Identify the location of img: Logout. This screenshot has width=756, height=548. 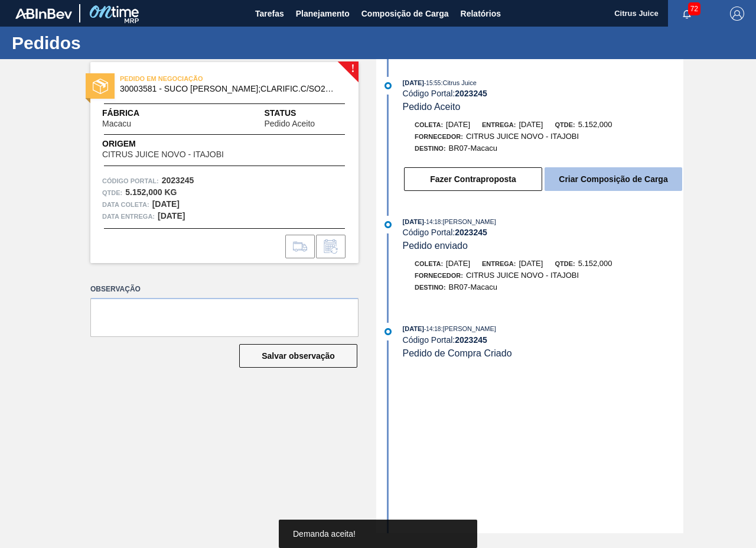
(737, 13).